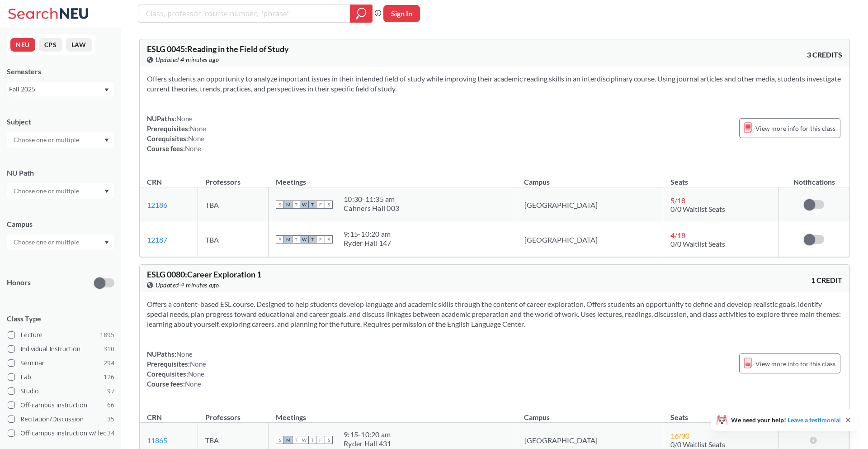 This screenshot has width=868, height=449. I want to click on div: Ryder Hall 431, so click(368, 443).